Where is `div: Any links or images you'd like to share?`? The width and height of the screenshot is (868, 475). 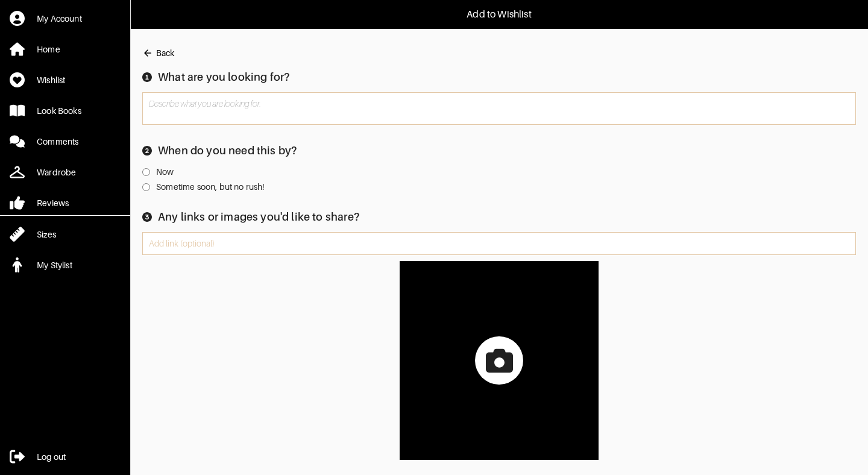
div: Any links or images you'd like to share? is located at coordinates (259, 217).